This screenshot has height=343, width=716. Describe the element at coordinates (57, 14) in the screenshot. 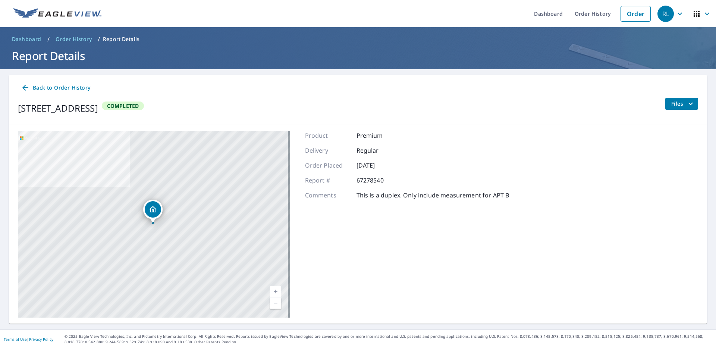

I see `img: EV Logo` at that location.